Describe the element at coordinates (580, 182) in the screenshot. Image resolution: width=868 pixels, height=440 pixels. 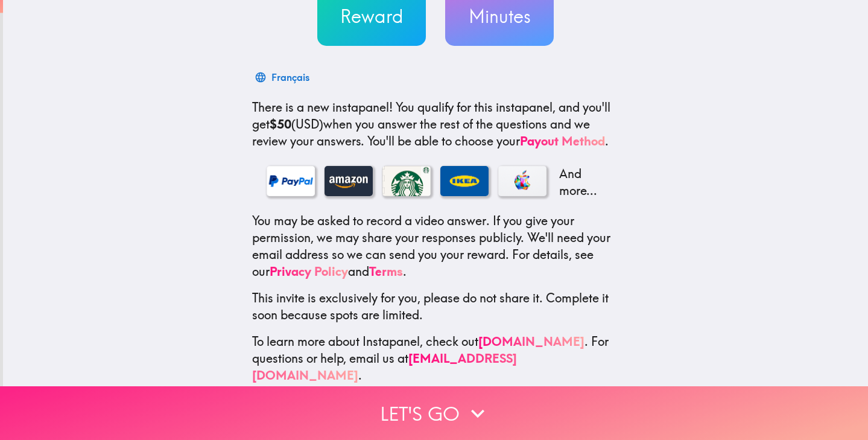
I see `p: And more...` at that location.